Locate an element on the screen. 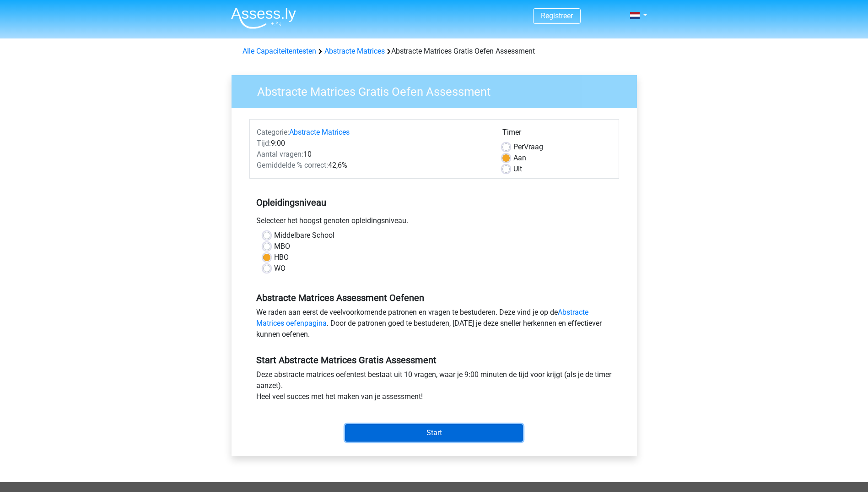 The height and width of the screenshot is (492, 868). div: 9:00 is located at coordinates (373, 143).